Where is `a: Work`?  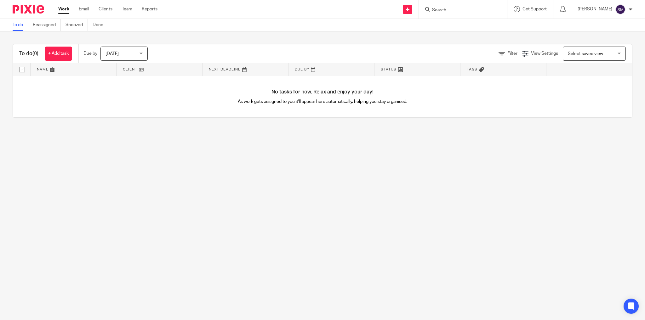 a: Work is located at coordinates (64, 9).